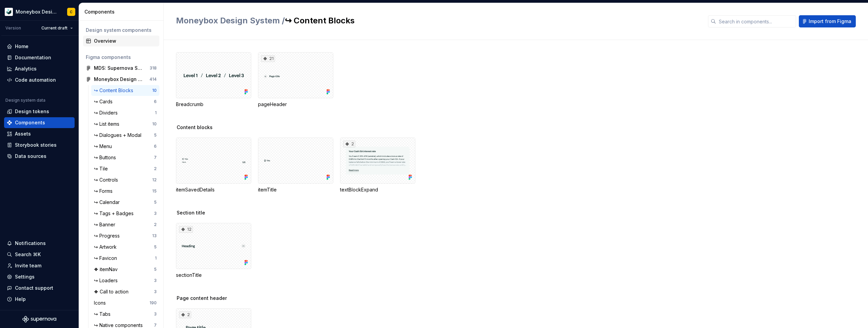 The height and width of the screenshot is (328, 868). Describe the element at coordinates (104, 102) in the screenshot. I see `div: ↪ Cards` at that location.